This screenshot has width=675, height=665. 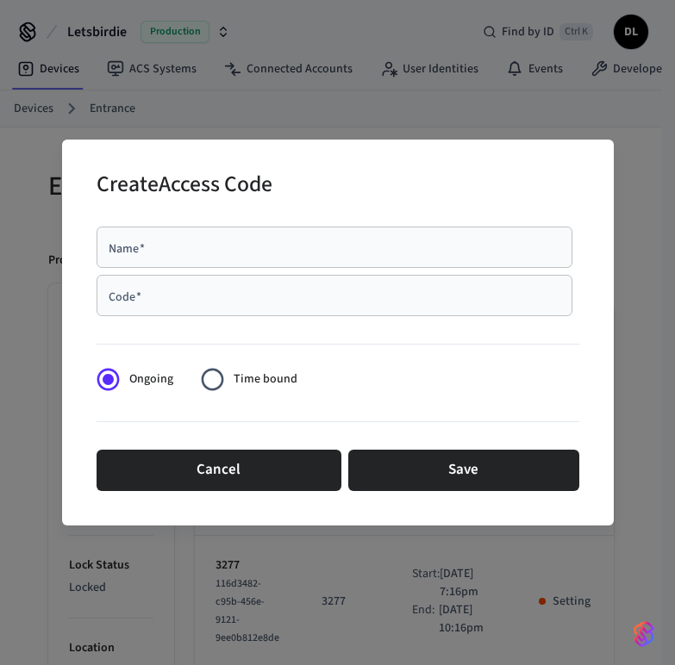 What do you see at coordinates (219, 471) in the screenshot?
I see `button: Cancel` at bounding box center [219, 471].